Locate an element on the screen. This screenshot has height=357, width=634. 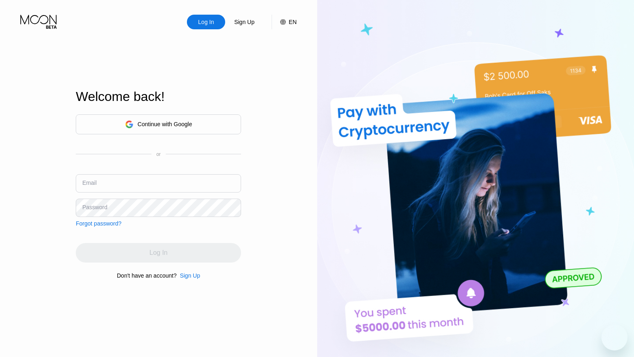
div: Log In is located at coordinates (206, 22).